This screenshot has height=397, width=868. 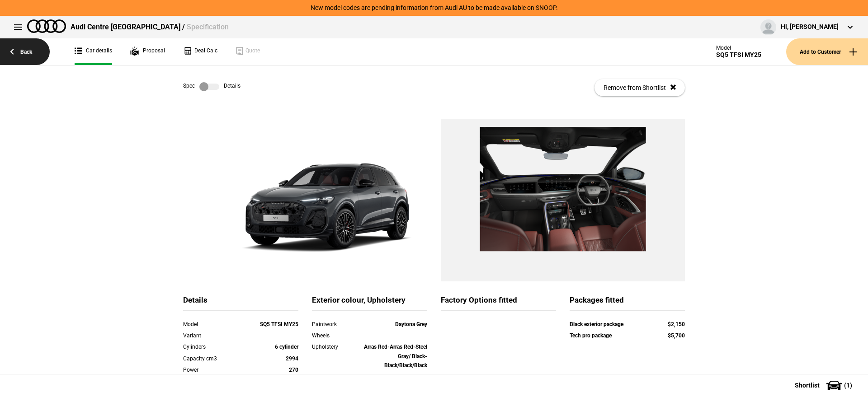 I want to click on a: Car details, so click(x=93, y=52).